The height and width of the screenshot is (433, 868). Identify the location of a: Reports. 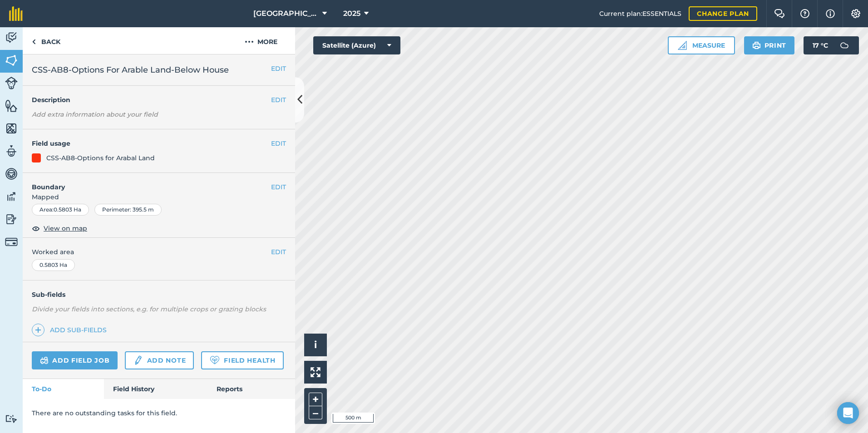
(251, 389).